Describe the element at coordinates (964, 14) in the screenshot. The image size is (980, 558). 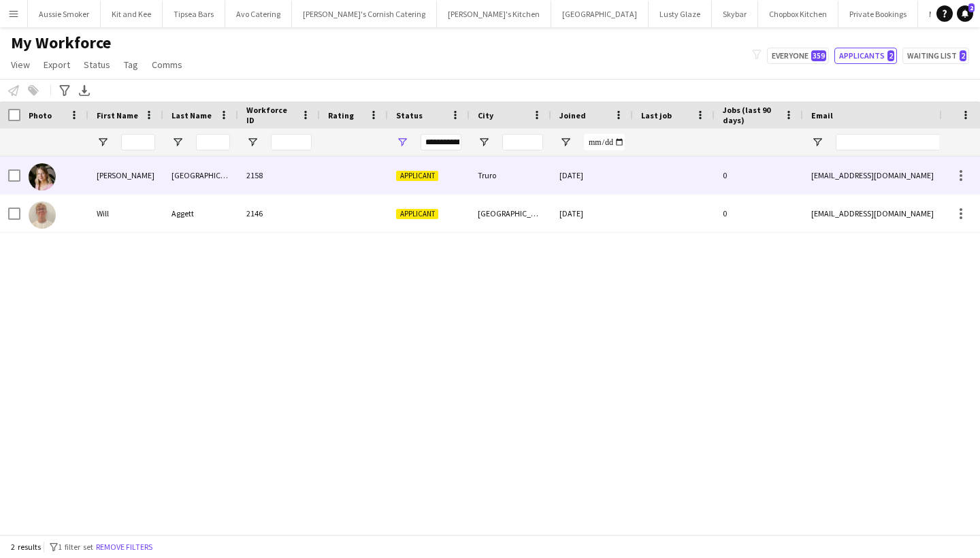
I see `a: 2` at that location.